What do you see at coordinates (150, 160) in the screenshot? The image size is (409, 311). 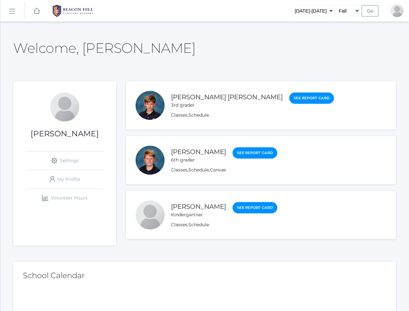 I see `div: Graham Leidenfrost` at bounding box center [150, 160].